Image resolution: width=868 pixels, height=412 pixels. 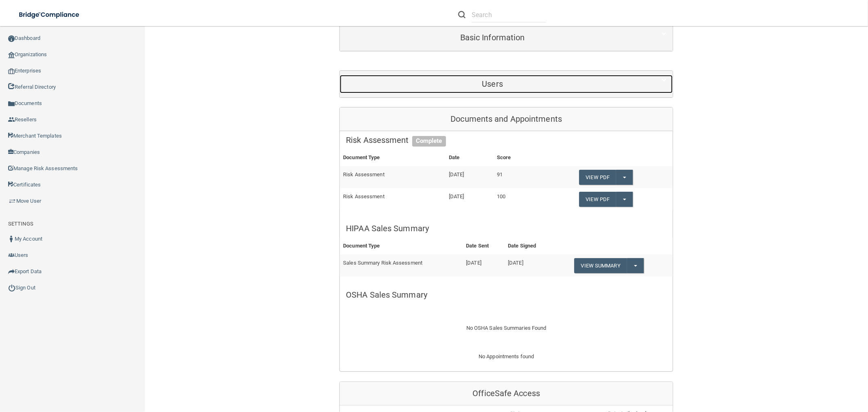 I want to click on div: Documents and Appointments, so click(x=506, y=119).